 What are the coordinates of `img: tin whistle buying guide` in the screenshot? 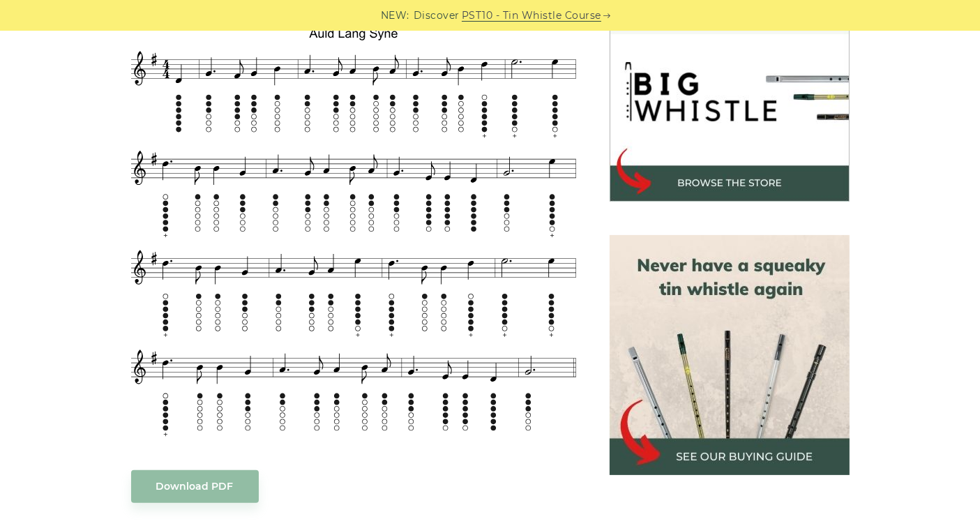 It's located at (730, 355).